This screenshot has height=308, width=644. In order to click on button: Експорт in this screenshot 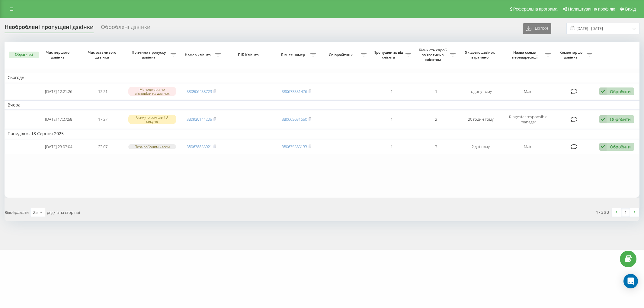, I will do `click(537, 28)`.